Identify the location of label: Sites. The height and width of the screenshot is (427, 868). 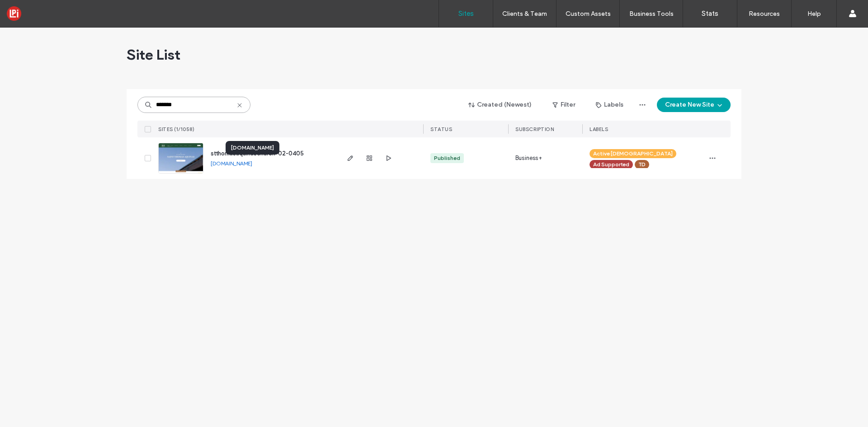
(466, 14).